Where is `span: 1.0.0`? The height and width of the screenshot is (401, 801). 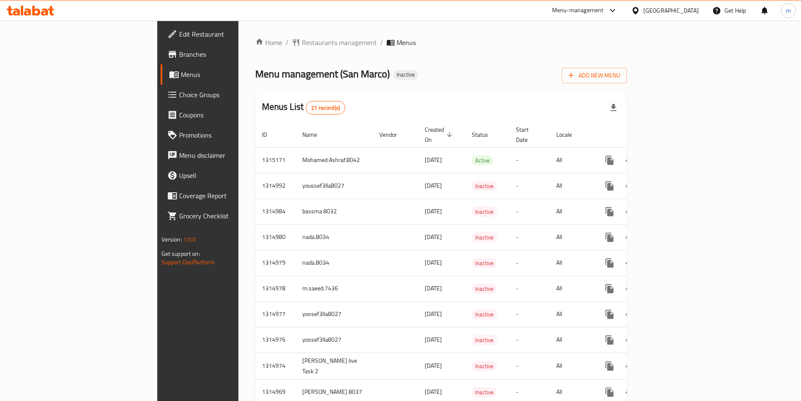
span: 1.0.0 is located at coordinates (190, 239).